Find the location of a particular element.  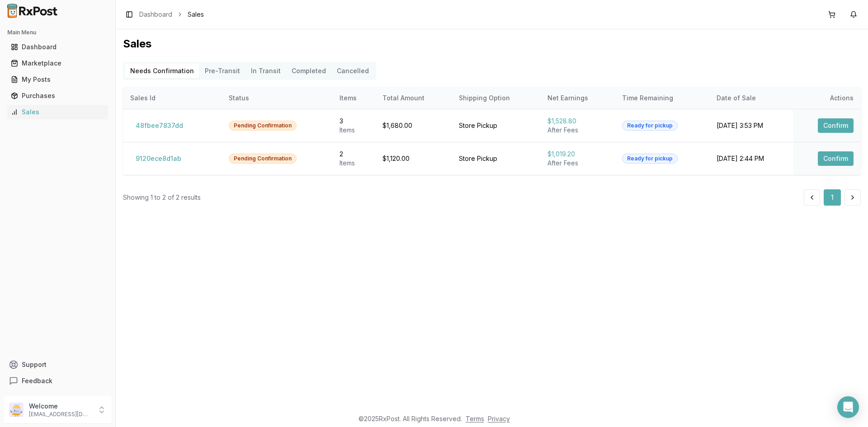

button: 1 is located at coordinates (832, 197).